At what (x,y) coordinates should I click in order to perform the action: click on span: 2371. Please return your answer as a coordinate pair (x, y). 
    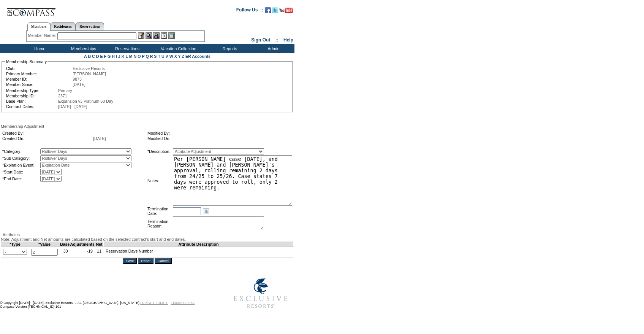
    Looking at the image, I should click on (63, 96).